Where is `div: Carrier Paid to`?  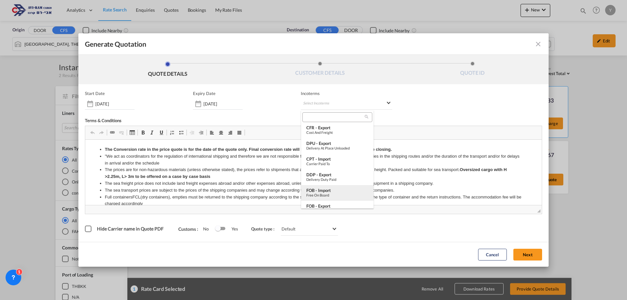 div: Carrier Paid to is located at coordinates (337, 164).